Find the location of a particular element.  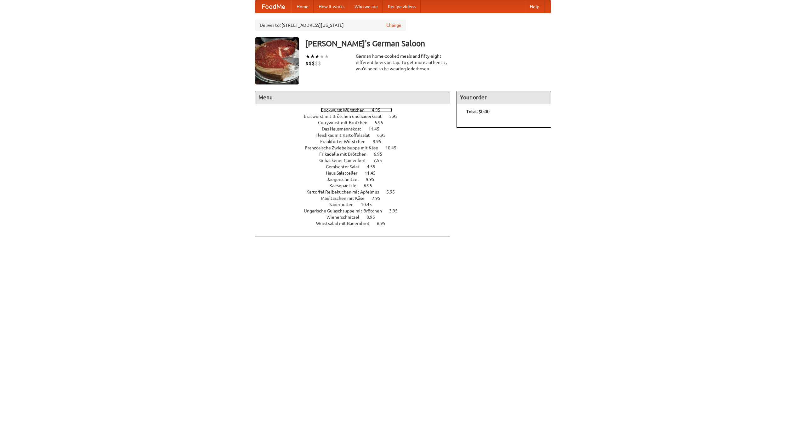

span: Wurstsalad mit Bauernbrot is located at coordinates (346, 223).